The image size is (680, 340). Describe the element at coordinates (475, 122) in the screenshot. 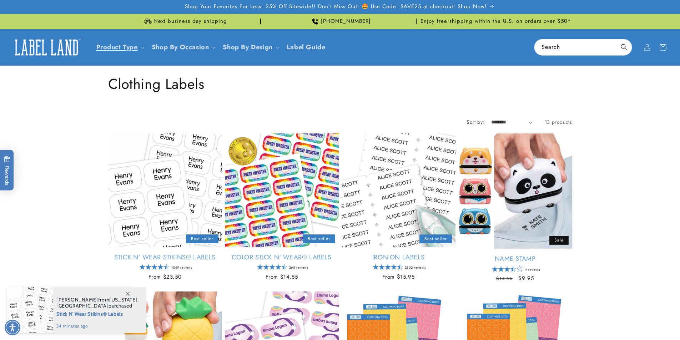

I see `label: Sort by:` at that location.